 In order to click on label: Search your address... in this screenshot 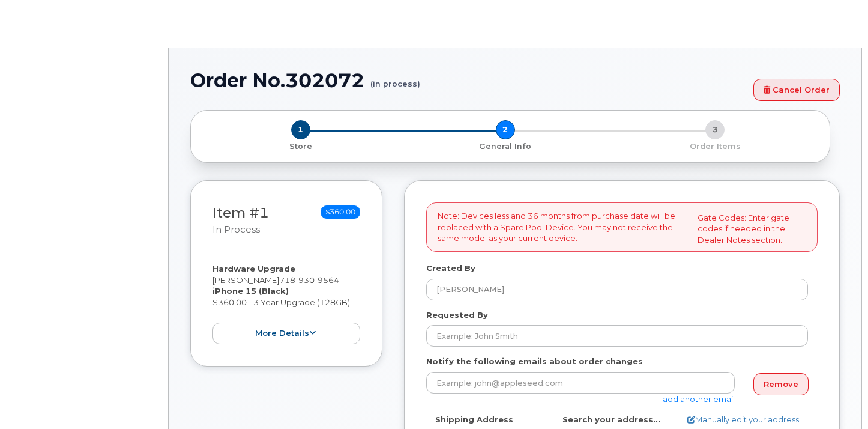, I will do `click(611, 419)`.